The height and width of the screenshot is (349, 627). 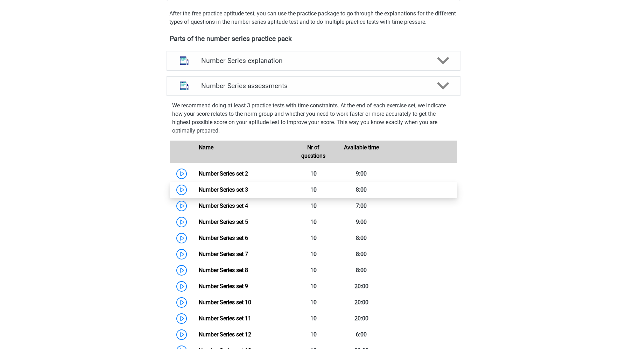 What do you see at coordinates (223, 206) in the screenshot?
I see `a: Number Series set 4` at bounding box center [223, 206].